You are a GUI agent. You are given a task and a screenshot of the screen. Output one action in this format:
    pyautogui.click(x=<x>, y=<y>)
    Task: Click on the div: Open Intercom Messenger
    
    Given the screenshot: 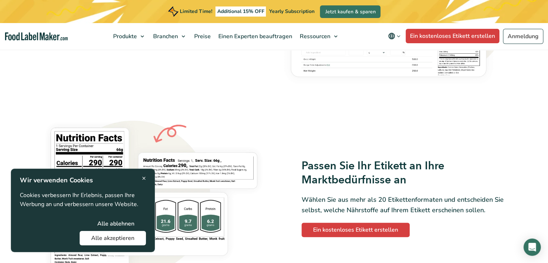 What is the action you would take?
    pyautogui.click(x=532, y=247)
    